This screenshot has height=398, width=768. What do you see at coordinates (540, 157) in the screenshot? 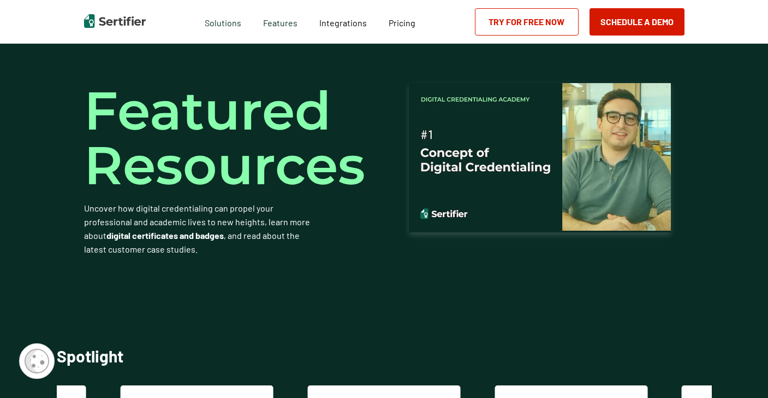
I see `img: Youtube Player` at bounding box center [540, 157].